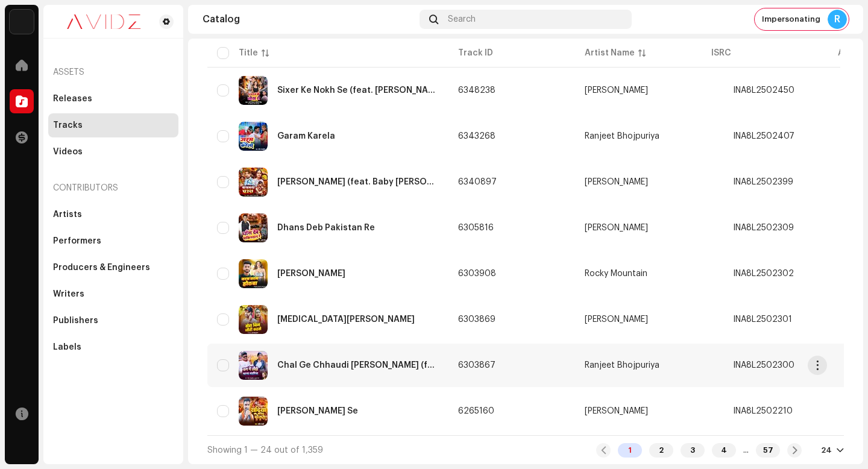 This screenshot has width=868, height=469. Describe the element at coordinates (68, 125) in the screenshot. I see `div: Tracks` at that location.